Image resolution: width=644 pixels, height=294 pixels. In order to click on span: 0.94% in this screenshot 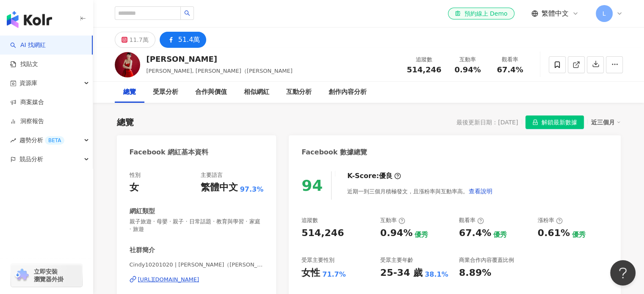, I will do `click(467, 70)`.